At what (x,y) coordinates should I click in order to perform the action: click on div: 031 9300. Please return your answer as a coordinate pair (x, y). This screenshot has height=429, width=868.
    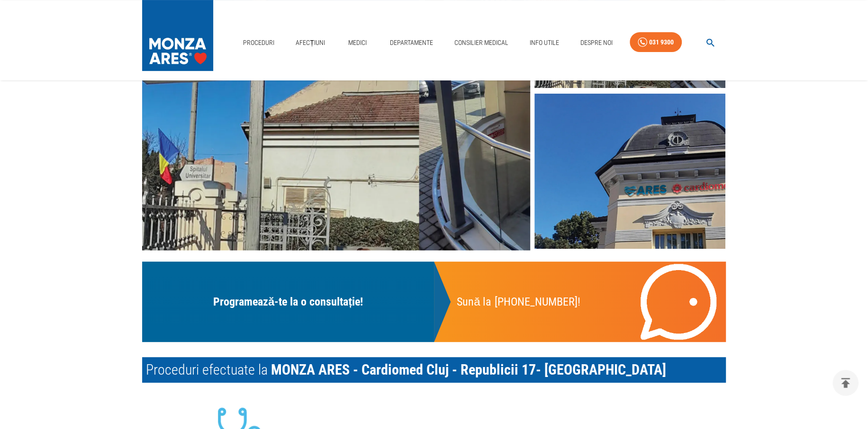
    Looking at the image, I should click on (662, 42).